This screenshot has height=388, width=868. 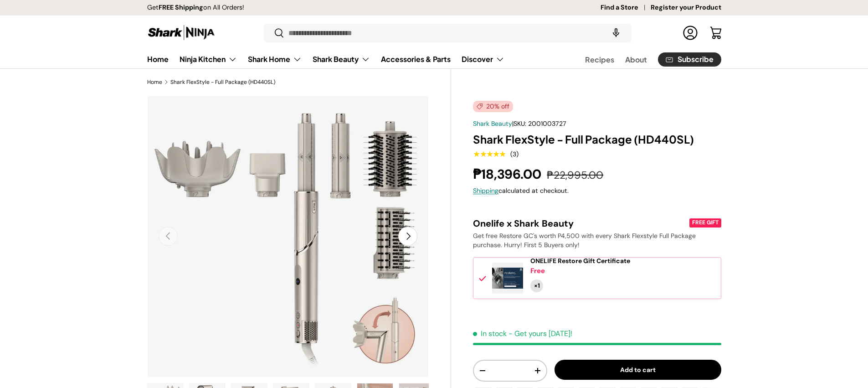 What do you see at coordinates (599, 59) in the screenshot?
I see `a: Recipes` at bounding box center [599, 59].